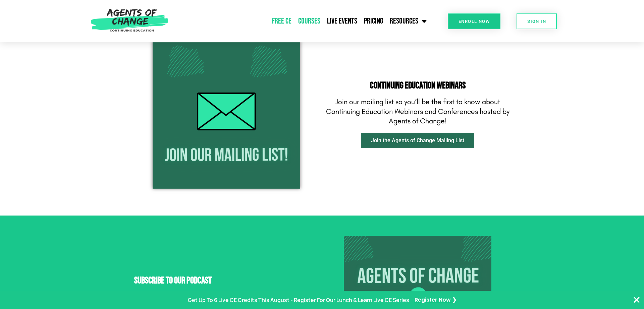 The image size is (644, 309). What do you see at coordinates (436, 300) in the screenshot?
I see `span: Register Now ❯` at bounding box center [436, 300].